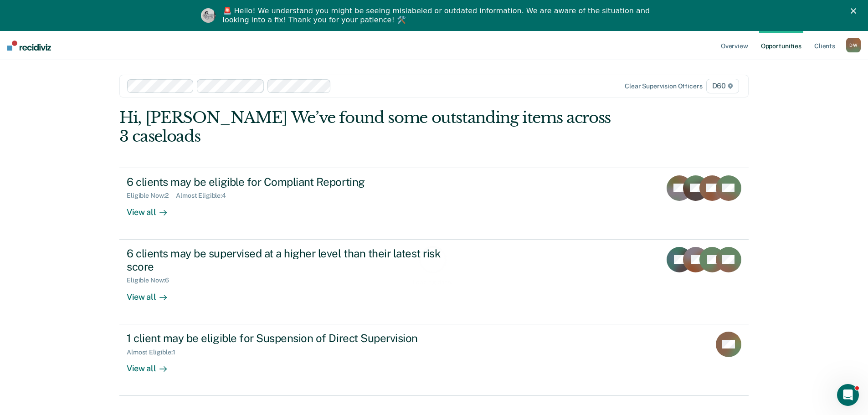 The height and width of the screenshot is (415, 868). I want to click on div: D W, so click(854, 45).